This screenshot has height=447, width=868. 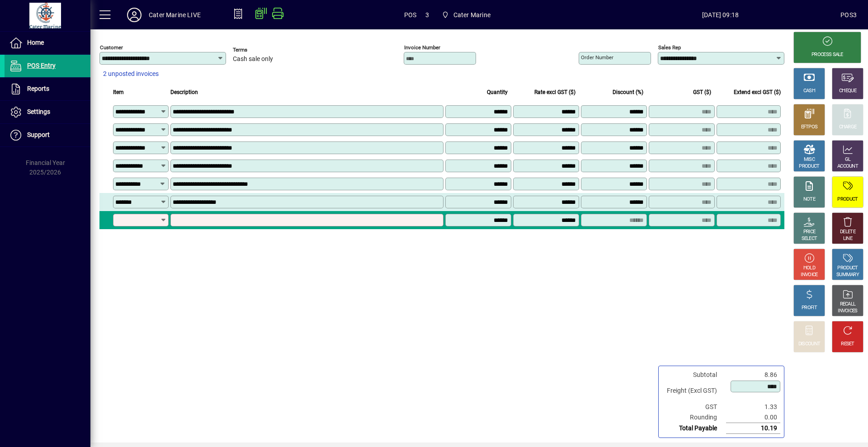 What do you see at coordinates (628, 92) in the screenshot?
I see `span: Discount (%)` at bounding box center [628, 92].